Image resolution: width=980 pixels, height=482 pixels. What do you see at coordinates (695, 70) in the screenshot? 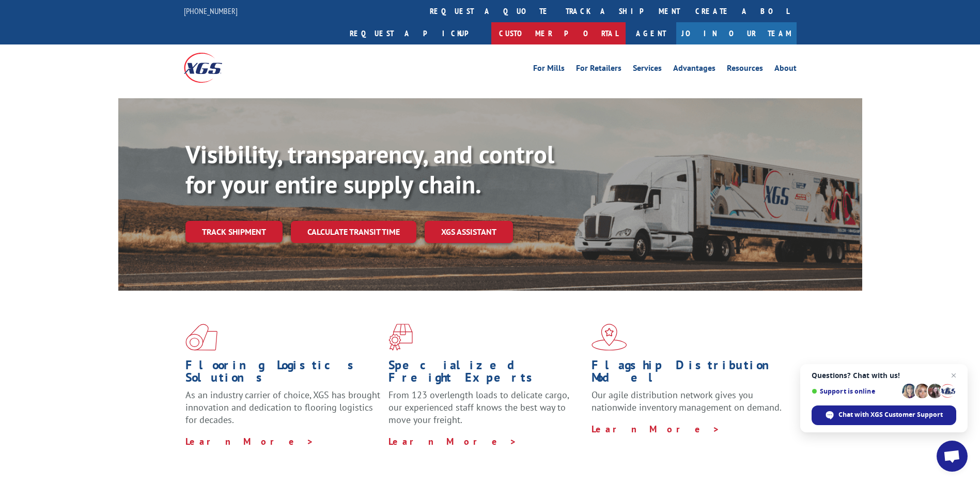
I see `a: Advantages` at bounding box center [695, 70].